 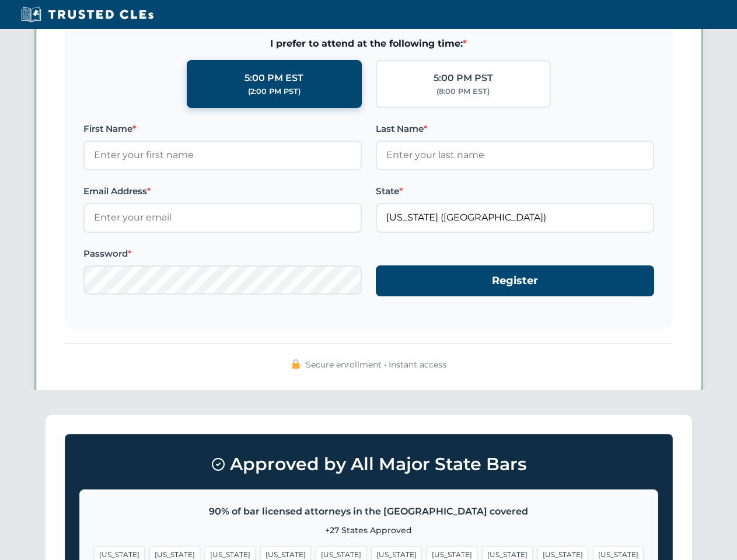 I want to click on span: Secure enrollment • Instant access, so click(x=376, y=365).